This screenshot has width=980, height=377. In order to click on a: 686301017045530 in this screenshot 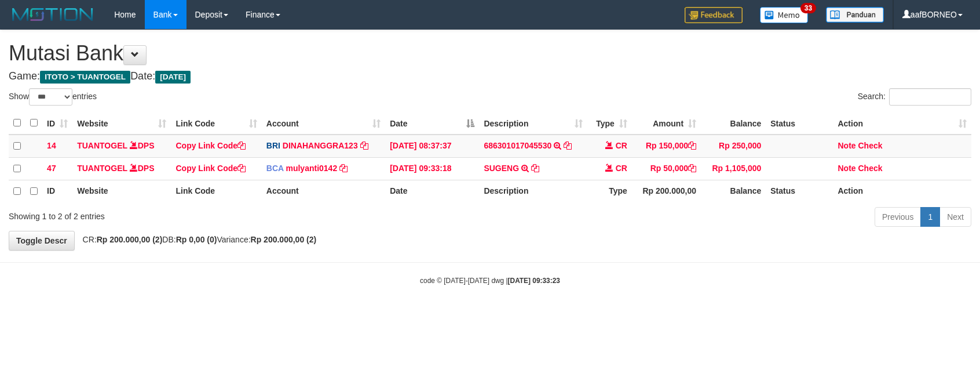, I will do `click(517, 145)`.